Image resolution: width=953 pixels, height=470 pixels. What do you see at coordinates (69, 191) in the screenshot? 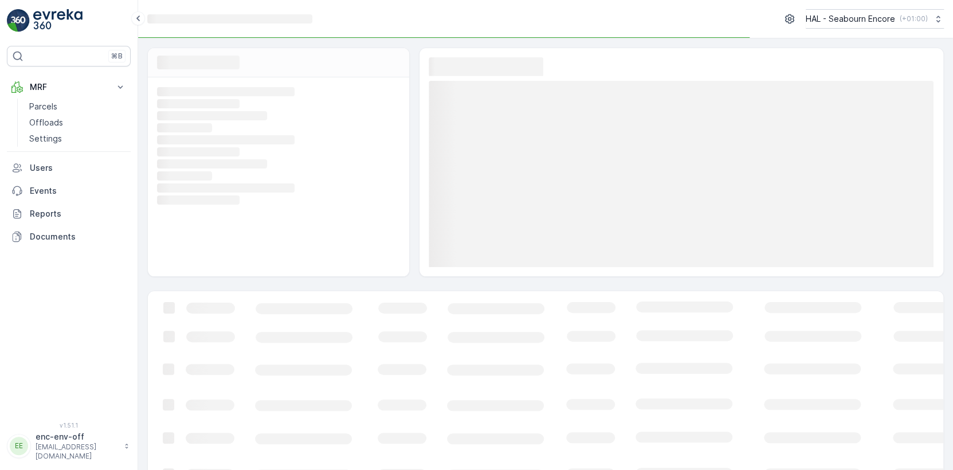
I see `a: Events` at bounding box center [69, 191].